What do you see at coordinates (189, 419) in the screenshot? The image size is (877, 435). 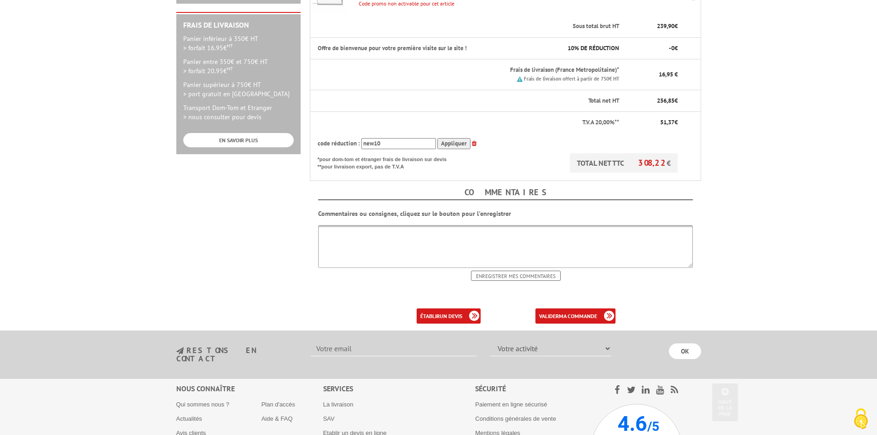 I see `a: Actualités` at bounding box center [189, 419].